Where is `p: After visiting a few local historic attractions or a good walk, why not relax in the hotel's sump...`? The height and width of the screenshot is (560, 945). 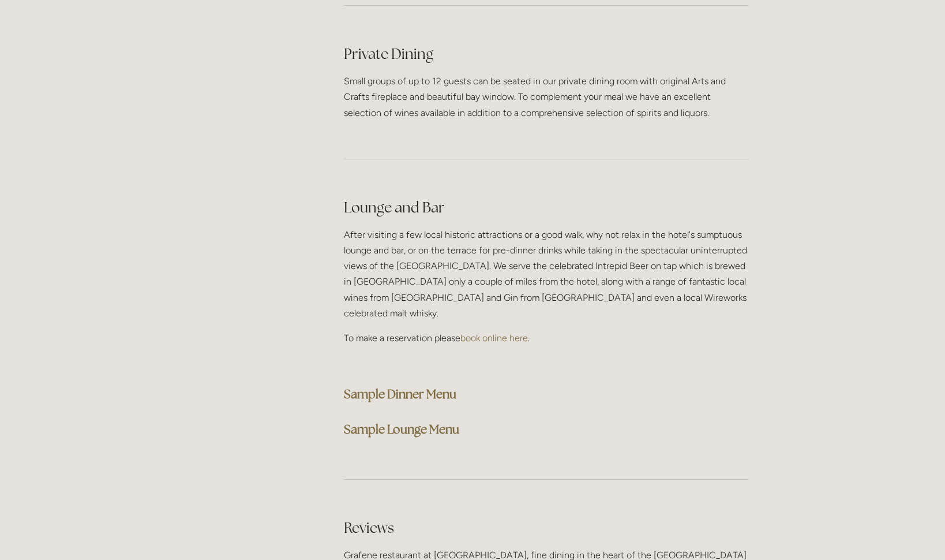
p: After visiting a few local historic attractions or a good walk, why not relax in the hotel's sump... is located at coordinates (546, 274).